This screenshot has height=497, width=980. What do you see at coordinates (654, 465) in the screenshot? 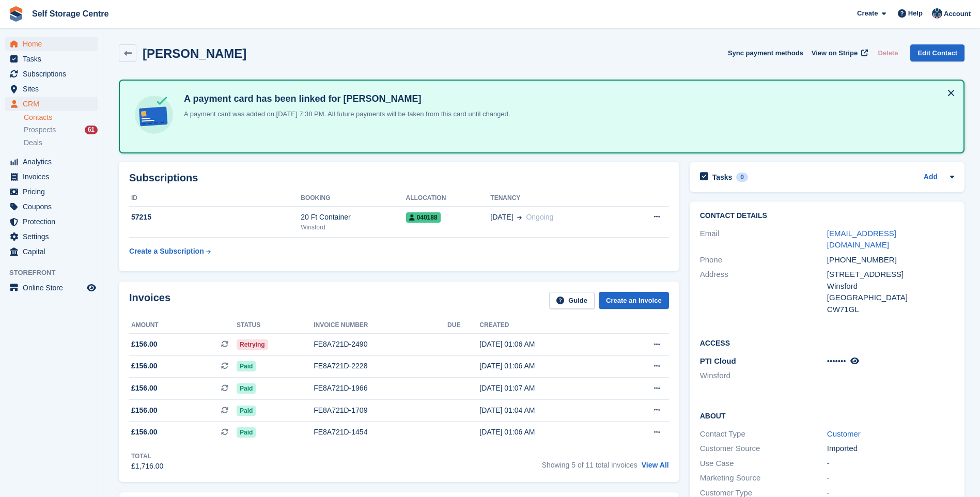
I see `a: View All` at bounding box center [654, 465].